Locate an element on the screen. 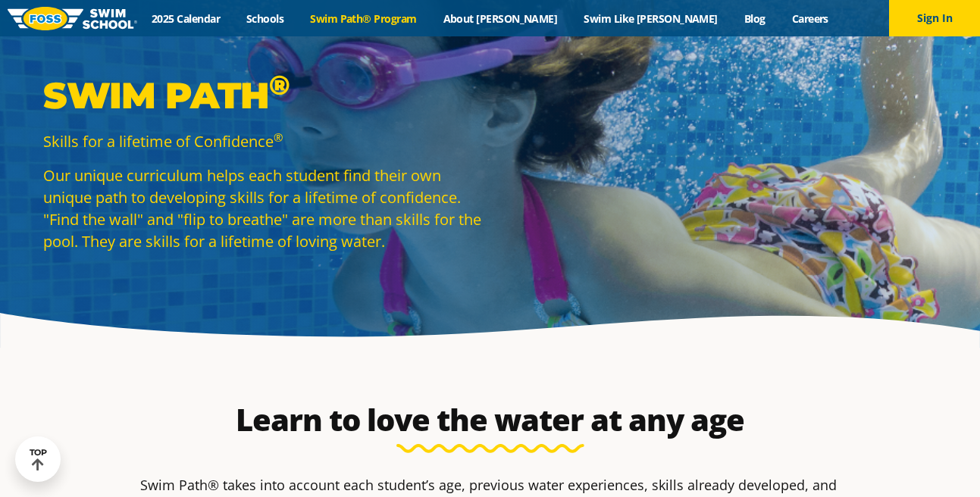 The width and height of the screenshot is (980, 497). img: FOSS Swim School Logo is located at coordinates (72, 18).